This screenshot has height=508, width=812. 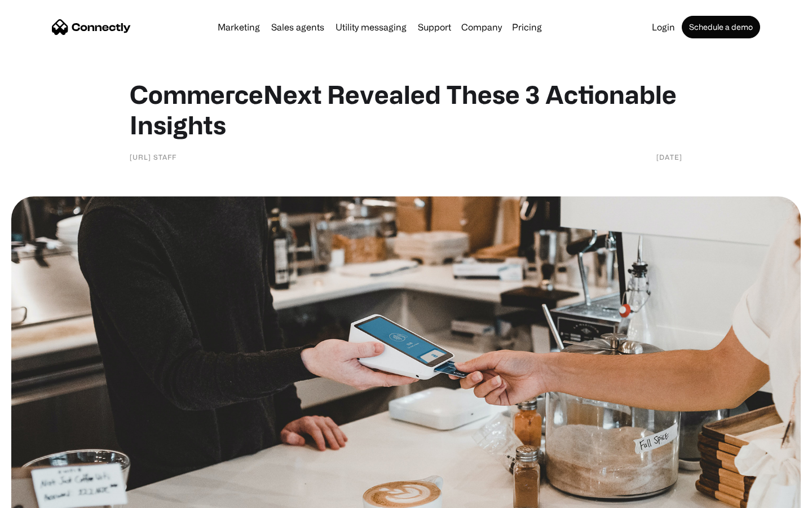 What do you see at coordinates (298, 27) in the screenshot?
I see `a: Sales agents` at bounding box center [298, 27].